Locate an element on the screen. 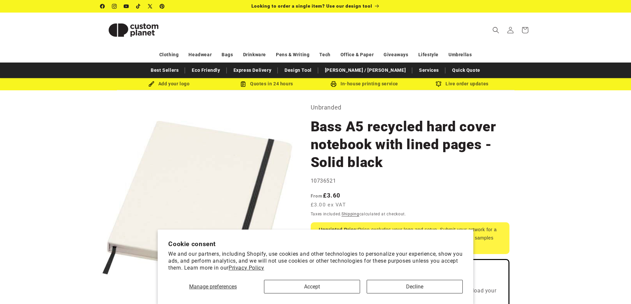 The height and width of the screenshot is (304, 631). img: In-house printing is located at coordinates (333, 84).